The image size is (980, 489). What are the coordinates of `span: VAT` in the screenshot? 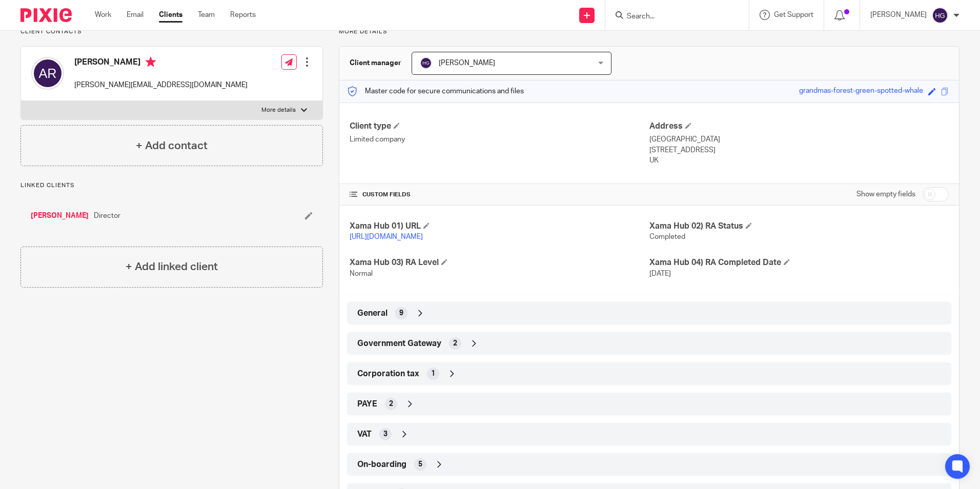 It's located at (364, 435).